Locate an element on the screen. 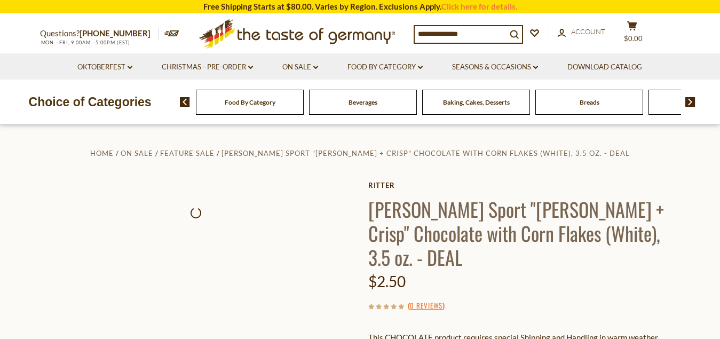 The image size is (720, 339). a: Seasons & Occasions is located at coordinates (494, 67).